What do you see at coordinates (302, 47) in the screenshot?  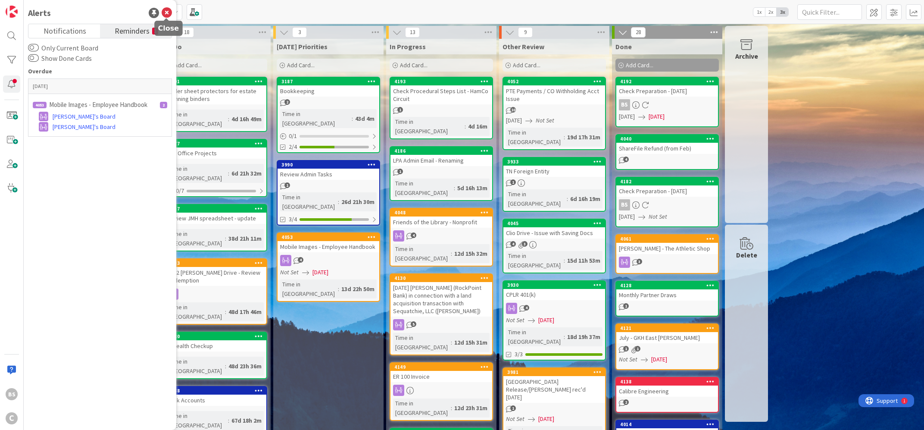 I see `span: Today's Priorities` at bounding box center [302, 47].